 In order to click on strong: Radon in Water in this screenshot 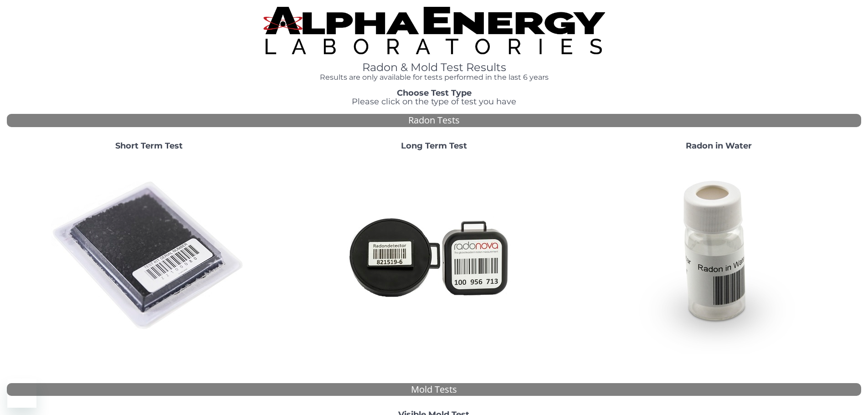, I will do `click(719, 146)`.